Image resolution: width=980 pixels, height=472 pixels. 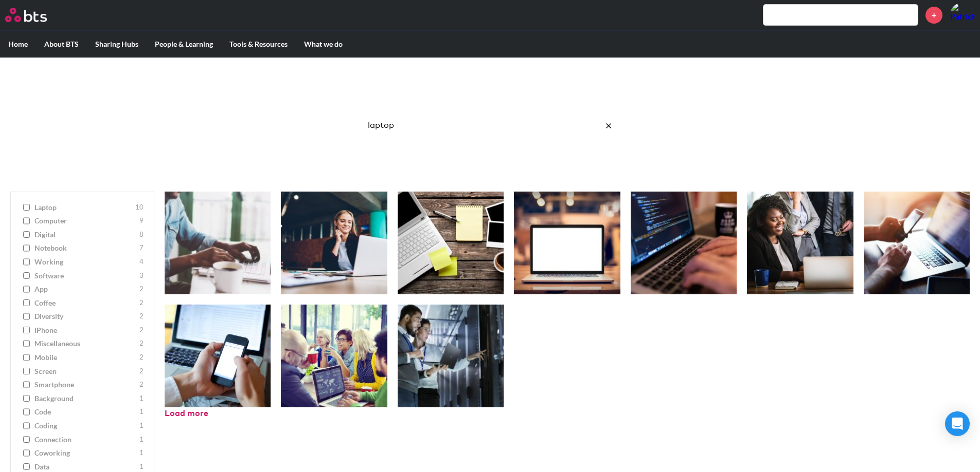 I want to click on span: coffee, so click(x=86, y=304).